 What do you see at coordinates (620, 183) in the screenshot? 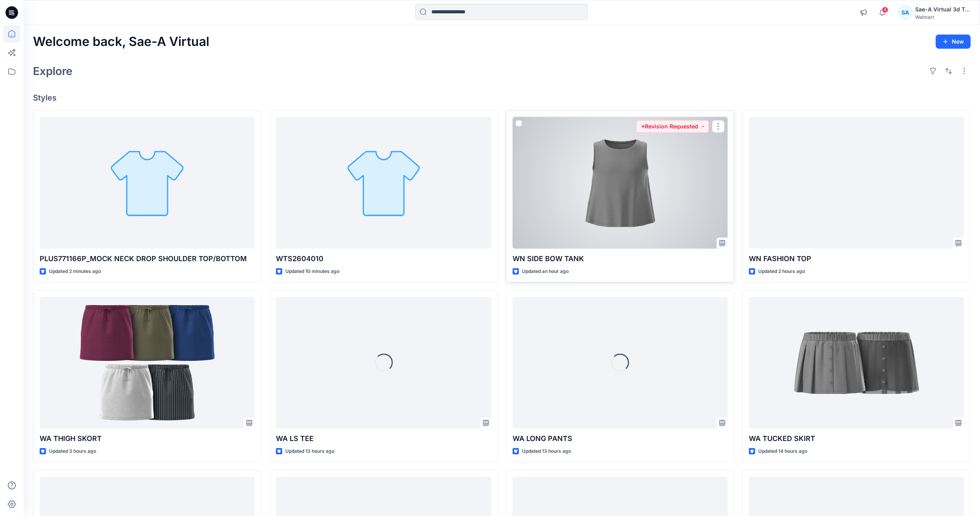
I see `a: WN SIDE BOW TANK` at bounding box center [620, 183].